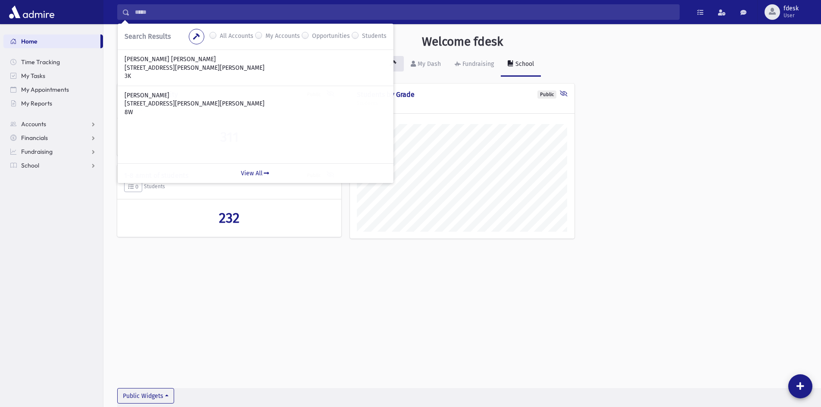 This screenshot has width=821, height=407. I want to click on span: 232, so click(229, 218).